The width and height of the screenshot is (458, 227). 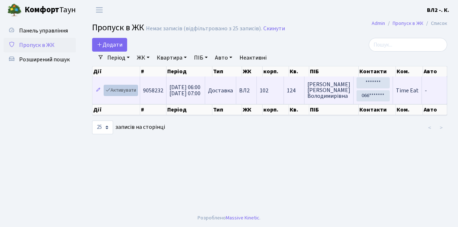 I want to click on a: Панель управління, so click(x=40, y=31).